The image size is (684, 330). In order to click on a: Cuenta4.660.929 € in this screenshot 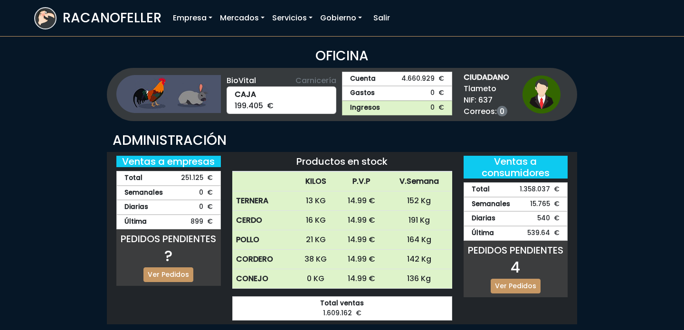, I will do `click(397, 79)`.